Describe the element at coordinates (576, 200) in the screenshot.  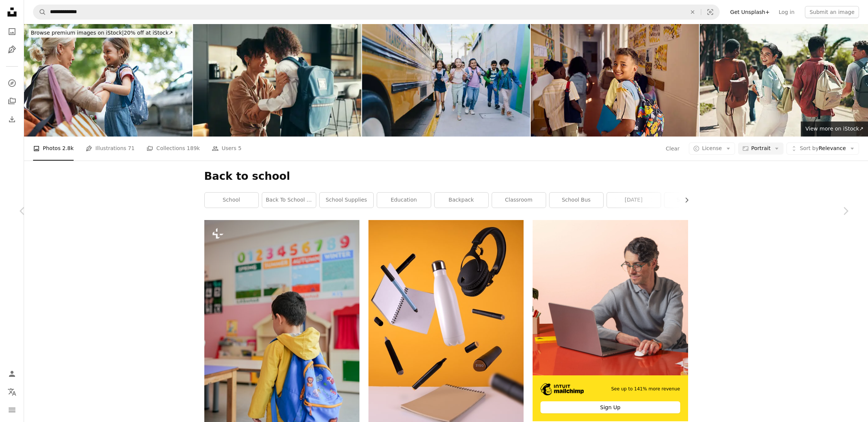
I see `a: school bus` at that location.